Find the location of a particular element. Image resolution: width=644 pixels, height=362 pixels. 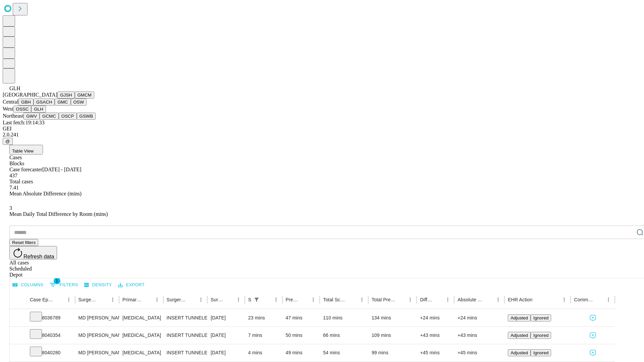

div: Surgery Date is located at coordinates (217, 300).